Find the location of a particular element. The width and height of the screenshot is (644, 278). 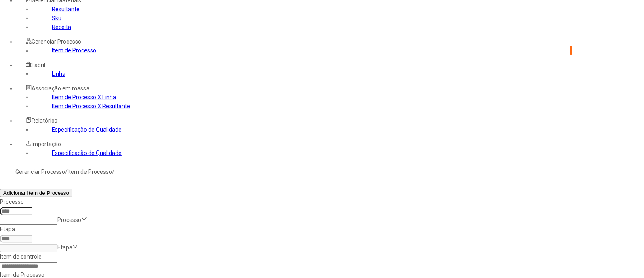

nz-select-placeholder: Processo is located at coordinates (69, 220).